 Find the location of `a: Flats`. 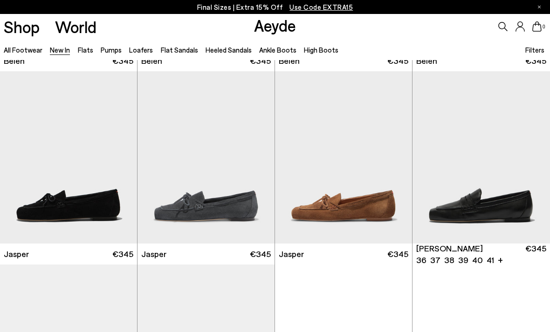

a: Flats is located at coordinates (85, 50).